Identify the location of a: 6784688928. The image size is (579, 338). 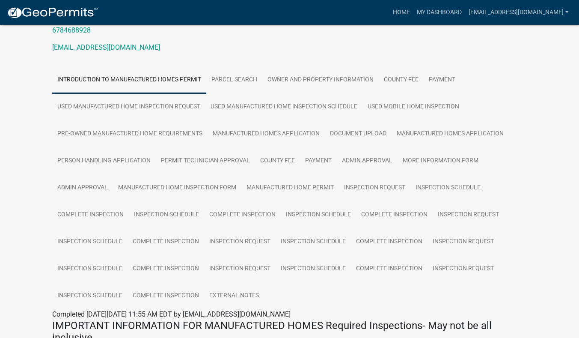
(72, 30).